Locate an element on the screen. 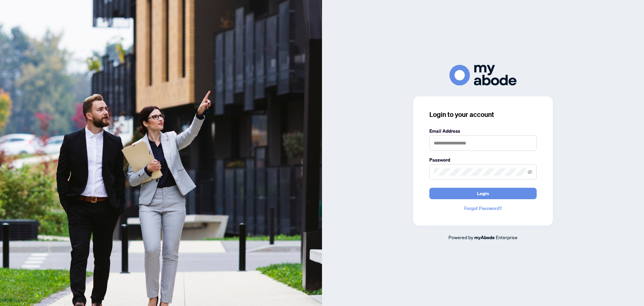 The height and width of the screenshot is (306, 644). h3: Login to your account is located at coordinates (483, 115).